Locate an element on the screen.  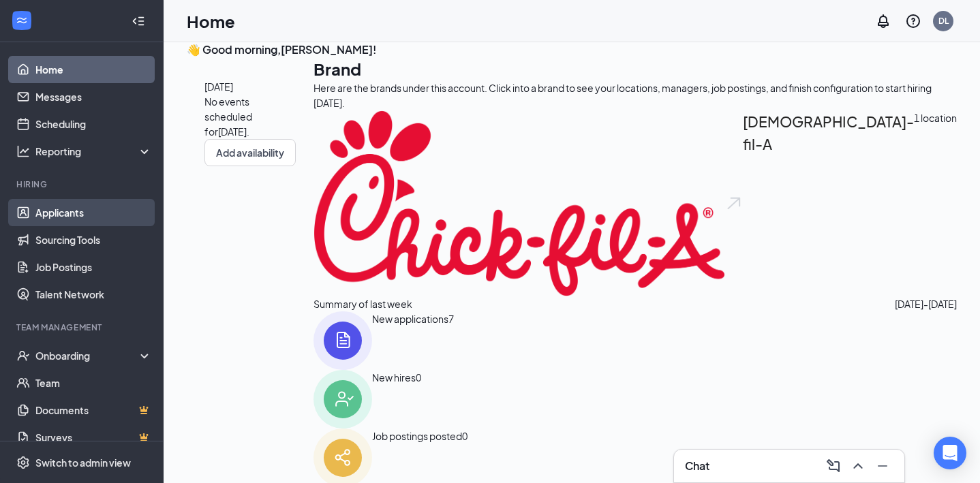
div: Hiring is located at coordinates (82, 184).